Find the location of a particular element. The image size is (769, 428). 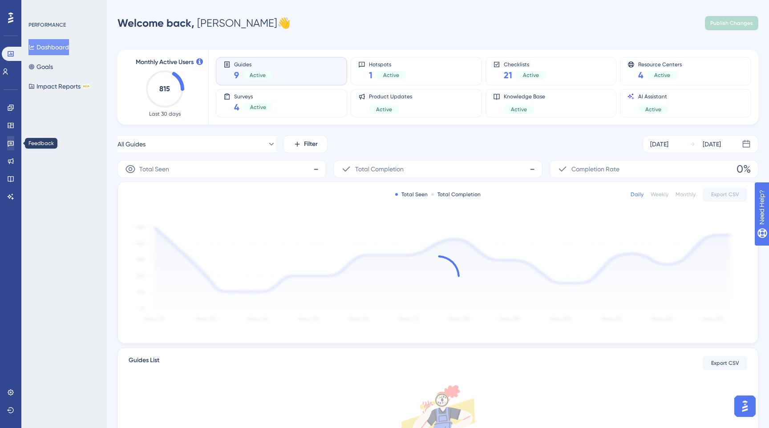

span: Guides List is located at coordinates (144, 363).